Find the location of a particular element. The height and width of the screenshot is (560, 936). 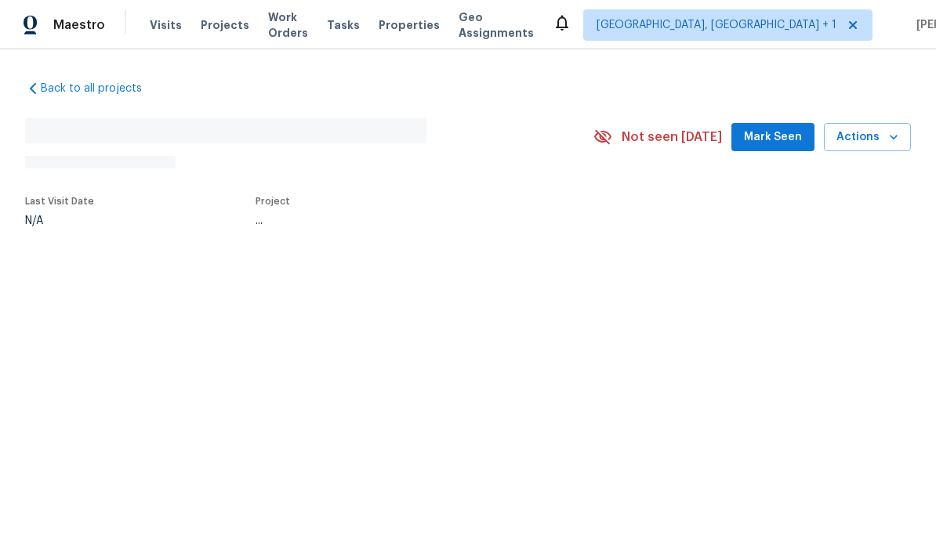

span: Project is located at coordinates (273, 202).